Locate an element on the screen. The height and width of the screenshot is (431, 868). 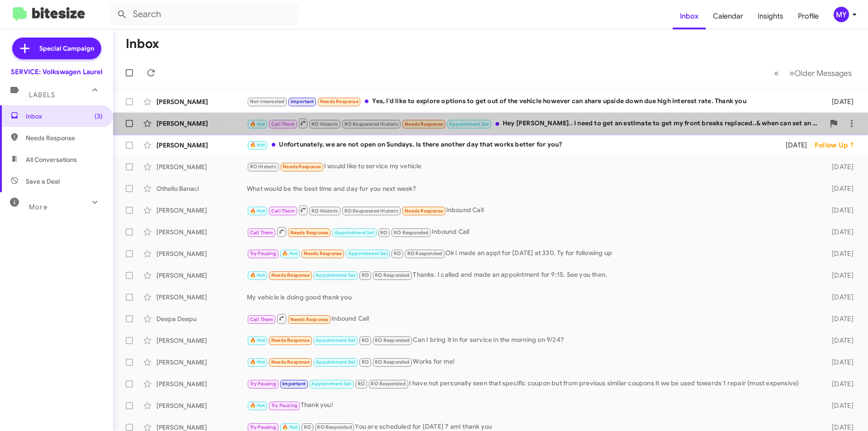
a: Inbox is located at coordinates (689, 16).